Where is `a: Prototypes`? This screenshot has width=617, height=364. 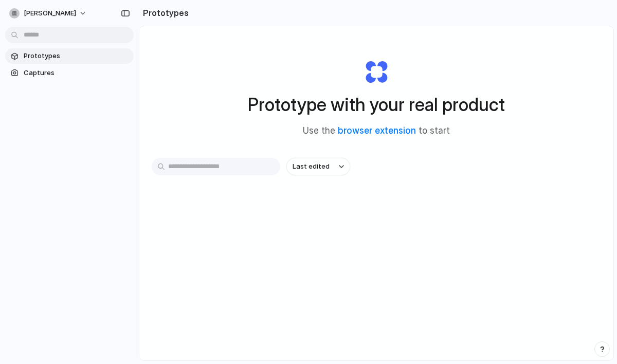
a: Prototypes is located at coordinates (70, 56).